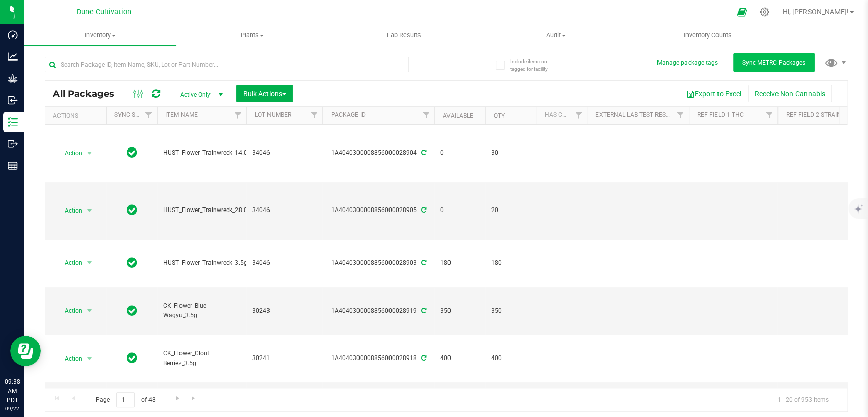  I want to click on a: External Lab Test Result, so click(635, 115).